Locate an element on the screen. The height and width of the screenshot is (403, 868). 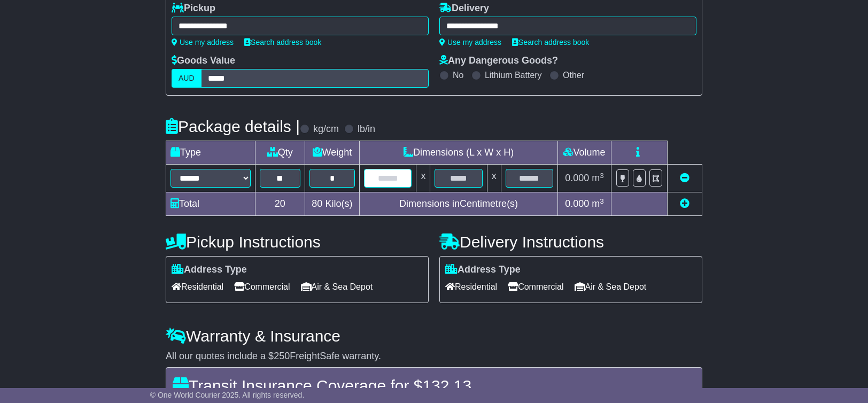
td: Type is located at coordinates (211, 153).